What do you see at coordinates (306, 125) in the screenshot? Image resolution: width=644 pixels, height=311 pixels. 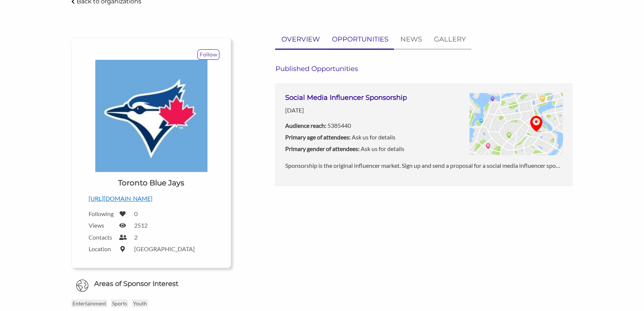 I see `b: Audience reach:` at bounding box center [306, 125].